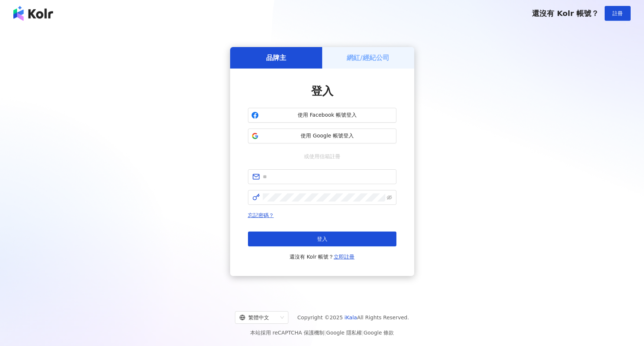 Image resolution: width=644 pixels, height=346 pixels. Describe the element at coordinates (327, 116) in the screenshot. I see `span: 使用 Facebook 帳號登入` at that location.